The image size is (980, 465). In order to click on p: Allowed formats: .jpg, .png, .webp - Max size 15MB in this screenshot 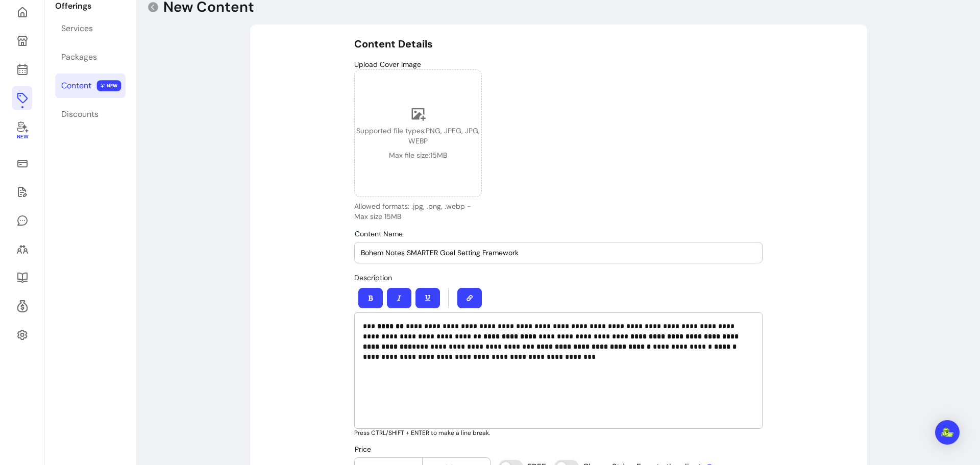, I will do `click(418, 212)`.